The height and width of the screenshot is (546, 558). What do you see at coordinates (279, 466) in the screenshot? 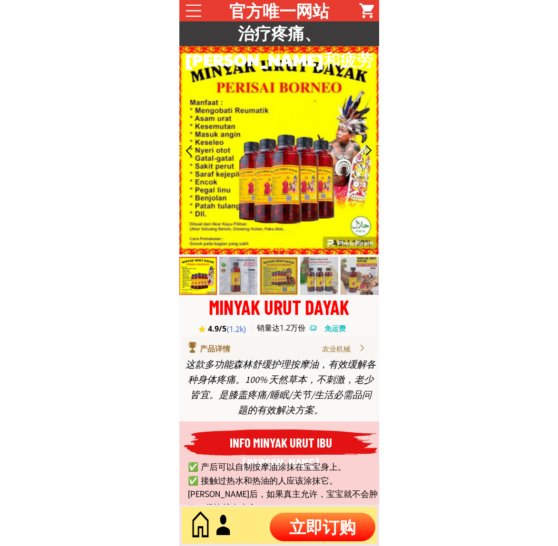
I see `li: ✅ 产后可以自制按摩油涂抹在宝宝身上。` at bounding box center [279, 466].